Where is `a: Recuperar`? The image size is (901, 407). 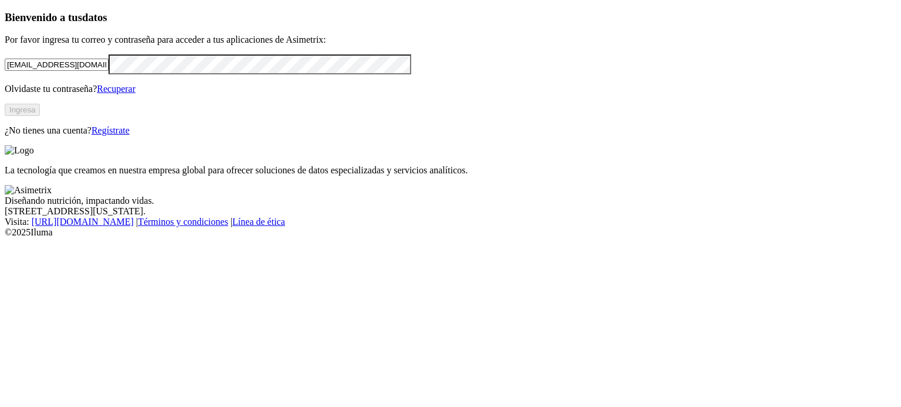
a: Recuperar is located at coordinates (116, 89).